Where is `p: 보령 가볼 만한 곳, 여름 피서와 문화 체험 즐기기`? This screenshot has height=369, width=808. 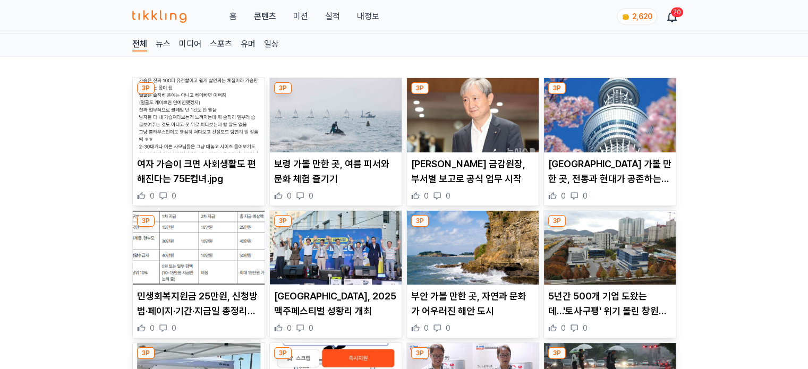 p: 보령 가볼 만한 곳, 여름 피서와 문화 체험 즐기기 is located at coordinates (336, 172).